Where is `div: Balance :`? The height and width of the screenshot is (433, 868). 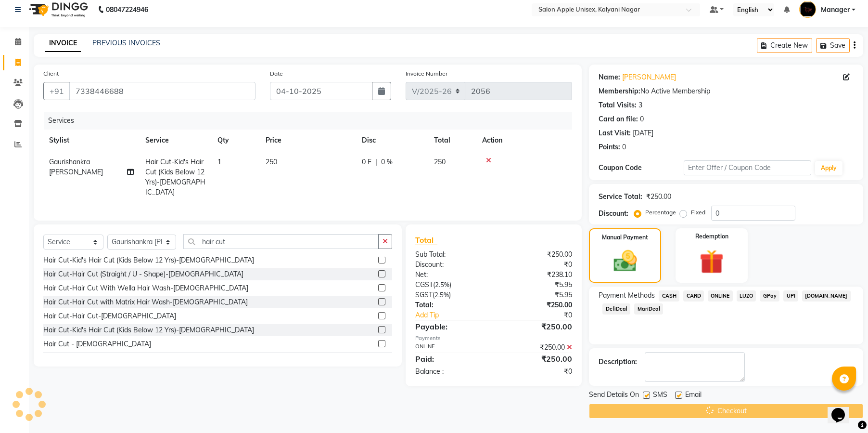 div: Balance : is located at coordinates (451, 371).